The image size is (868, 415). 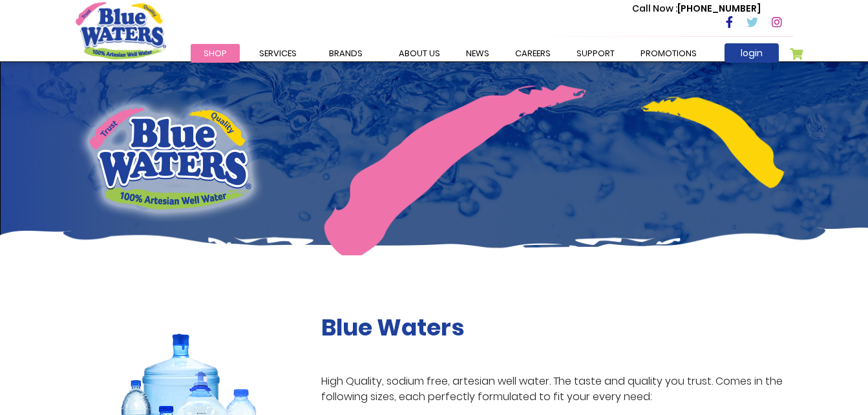 I want to click on a: store logo, so click(x=121, y=31).